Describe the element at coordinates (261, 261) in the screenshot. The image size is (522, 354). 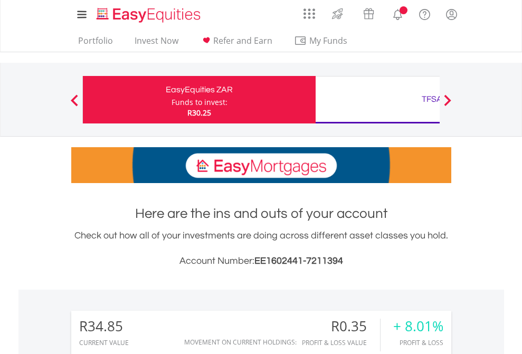
I see `h3: Account Number:` at that location.